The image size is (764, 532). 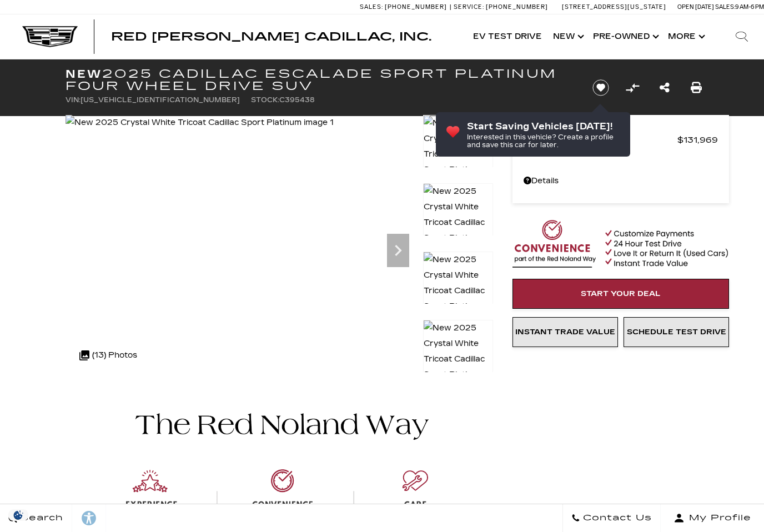 I want to click on a: Cadillac Dark Logo with Cadillac White Text, so click(x=50, y=36).